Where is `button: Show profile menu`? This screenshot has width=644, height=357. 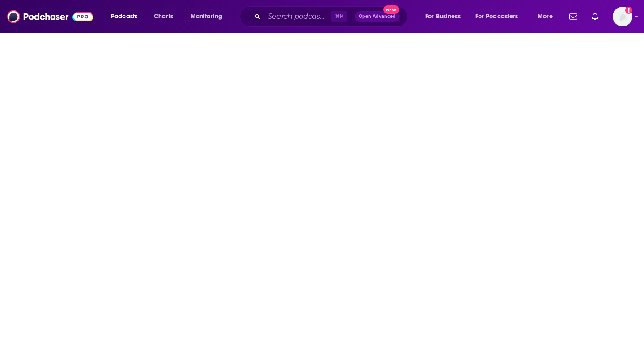 button: Show profile menu is located at coordinates (623, 16).